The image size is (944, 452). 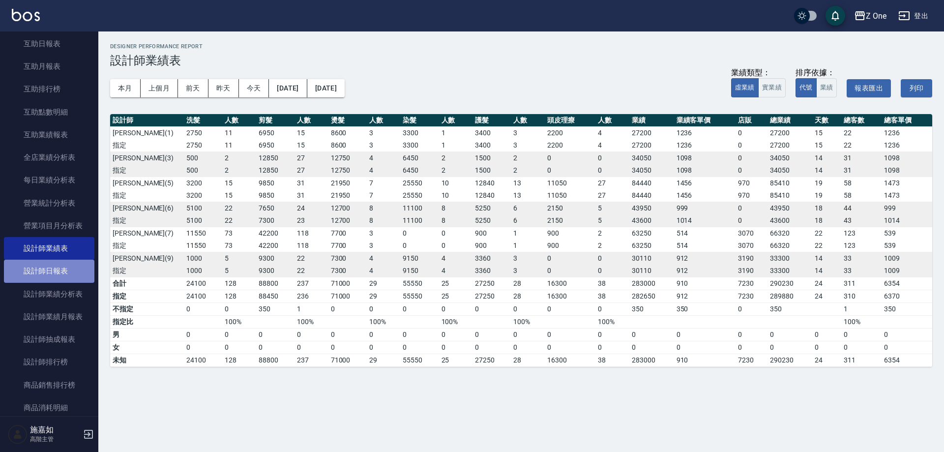 I want to click on td: 23, so click(x=311, y=221).